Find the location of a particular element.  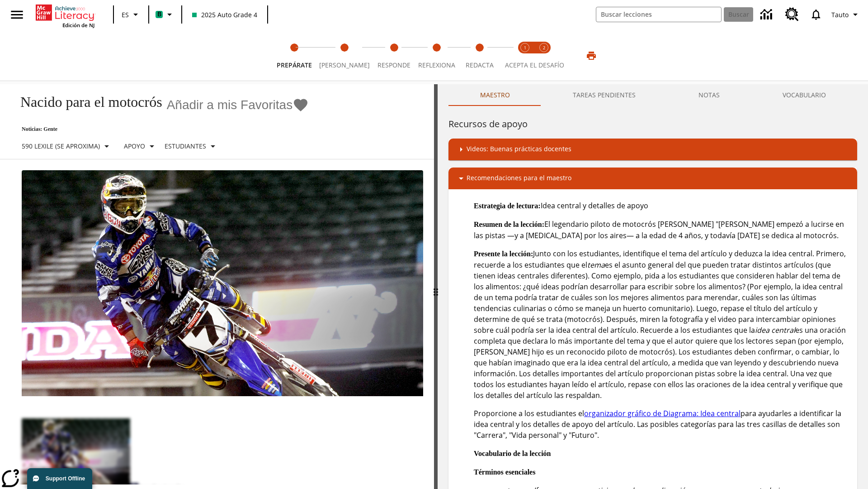

p: Noticias: Gente is located at coordinates (160, 129).